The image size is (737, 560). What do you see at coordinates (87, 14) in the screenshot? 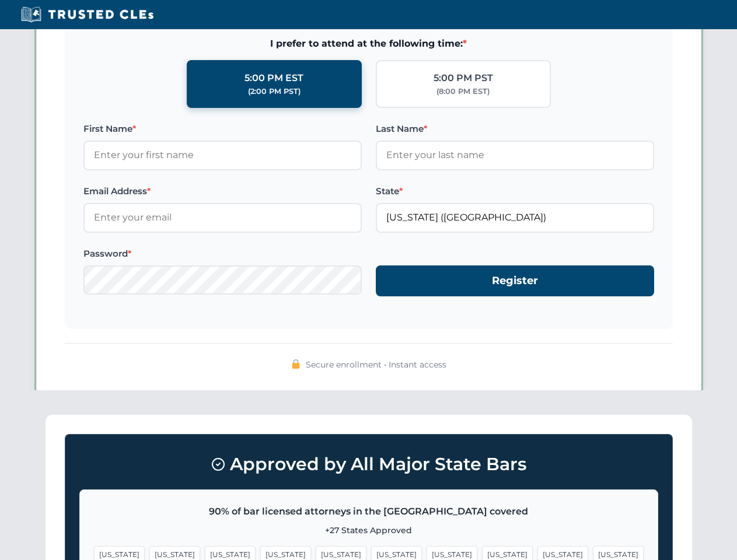
I see `img: Trusted CLEs` at bounding box center [87, 14].